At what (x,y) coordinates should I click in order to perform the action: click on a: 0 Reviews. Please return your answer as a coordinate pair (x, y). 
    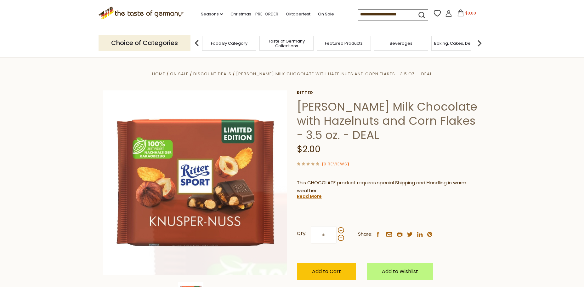
    Looking at the image, I should click on (335, 164).